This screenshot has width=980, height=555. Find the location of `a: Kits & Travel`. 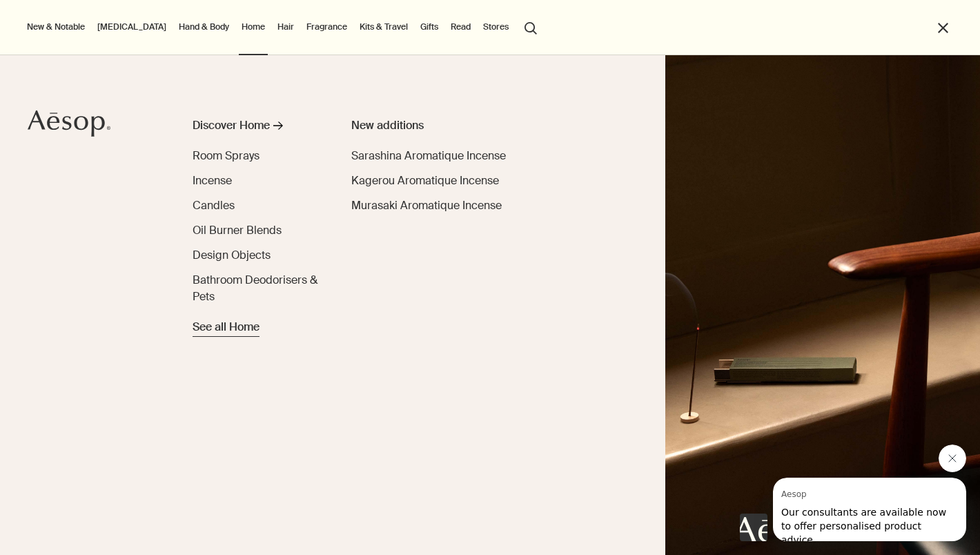

a: Kits & Travel is located at coordinates (384, 27).